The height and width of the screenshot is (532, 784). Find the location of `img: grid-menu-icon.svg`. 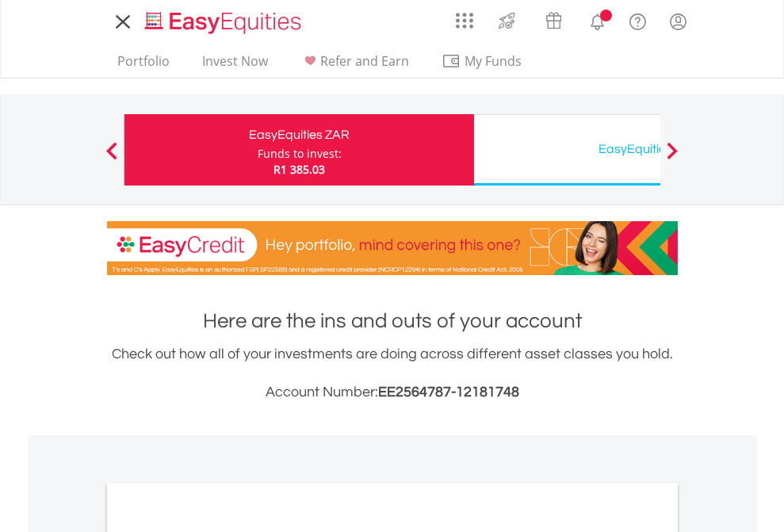

img: grid-menu-icon.svg is located at coordinates (464, 21).